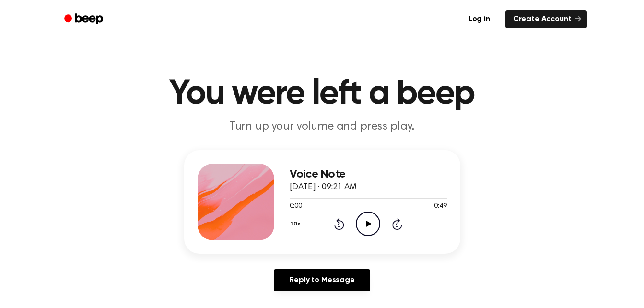 The height and width of the screenshot is (308, 644). Describe the element at coordinates (84, 19) in the screenshot. I see `a: Beep` at that location.